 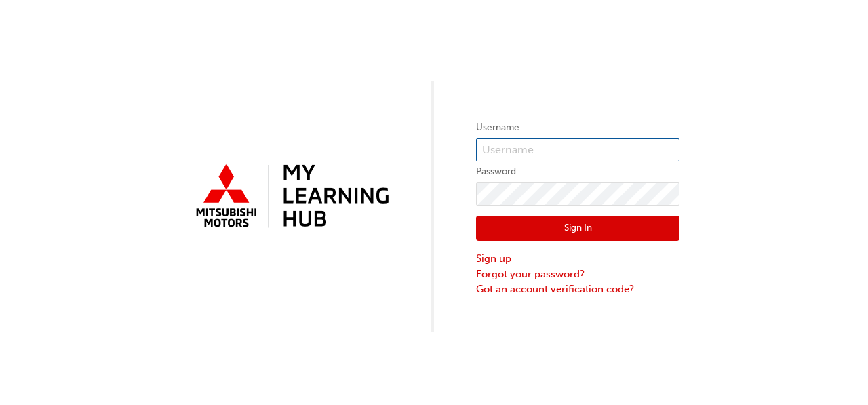 What do you see at coordinates (578, 150) in the screenshot?
I see `input: Username` at bounding box center [578, 150].